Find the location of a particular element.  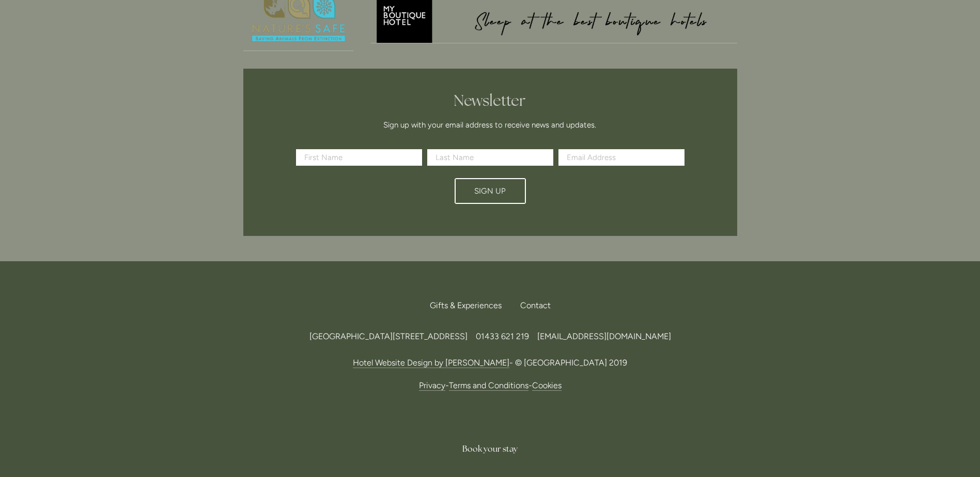

p: Sign up with your email address to receive news and updates. is located at coordinates (490, 125).